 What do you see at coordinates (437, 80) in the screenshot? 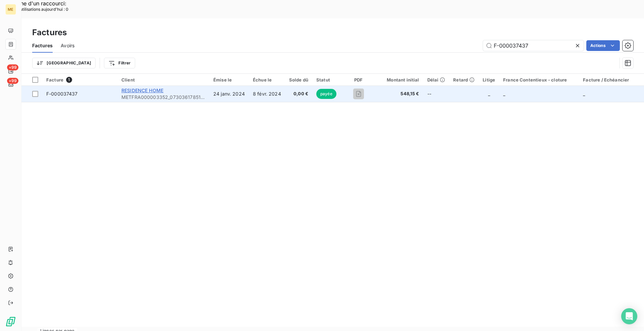
I see `div: Délai` at bounding box center [437, 80].